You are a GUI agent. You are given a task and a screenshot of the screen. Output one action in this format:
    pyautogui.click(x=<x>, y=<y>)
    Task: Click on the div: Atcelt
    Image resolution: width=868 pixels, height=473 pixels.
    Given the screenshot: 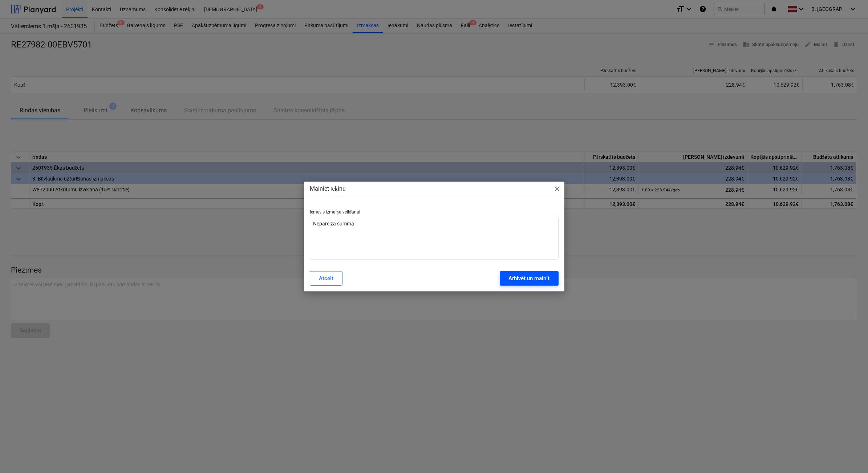 What is the action you would take?
    pyautogui.click(x=326, y=279)
    